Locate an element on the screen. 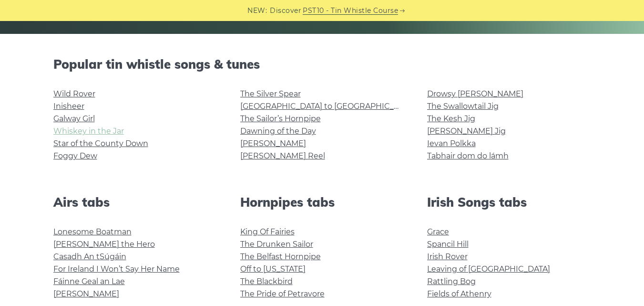 Image resolution: width=644 pixels, height=306 pixels. span: NEW: is located at coordinates (257, 10).